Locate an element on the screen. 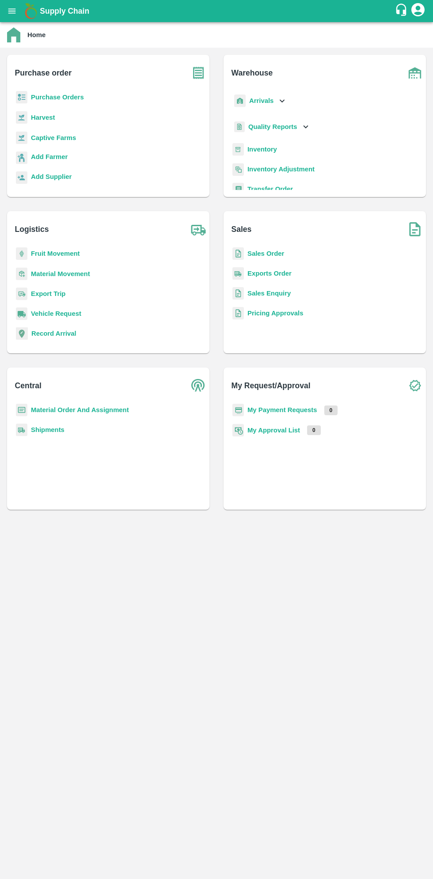  b: Record Arrival is located at coordinates (54, 334).